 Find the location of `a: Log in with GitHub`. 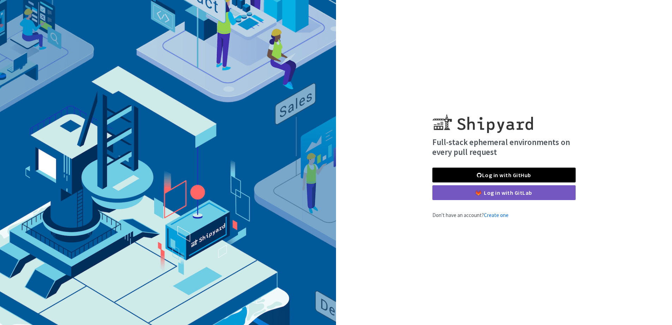

a: Log in with GitHub is located at coordinates (504, 175).